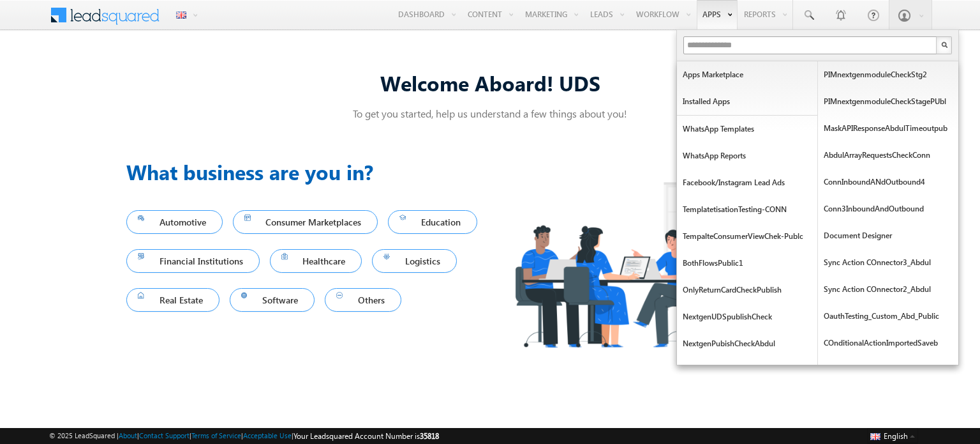 The width and height of the screenshot is (980, 444). Describe the element at coordinates (747, 75) in the screenshot. I see `a: Apps Marketplace` at that location.